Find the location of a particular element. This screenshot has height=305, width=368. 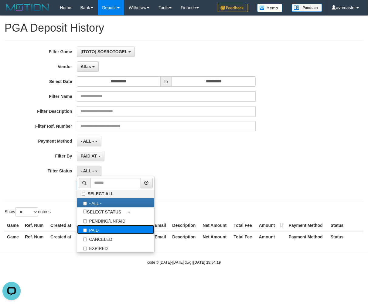

span: to is located at coordinates (166, 81).